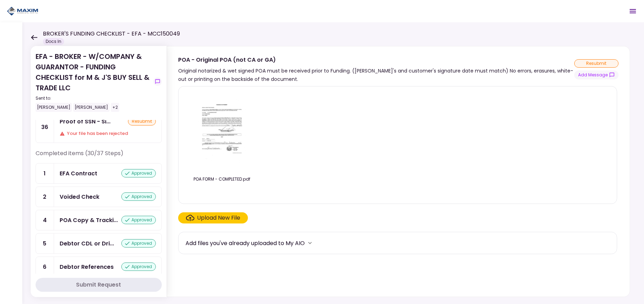  Describe the element at coordinates (45, 243) in the screenshot. I see `div: 5` at that location.